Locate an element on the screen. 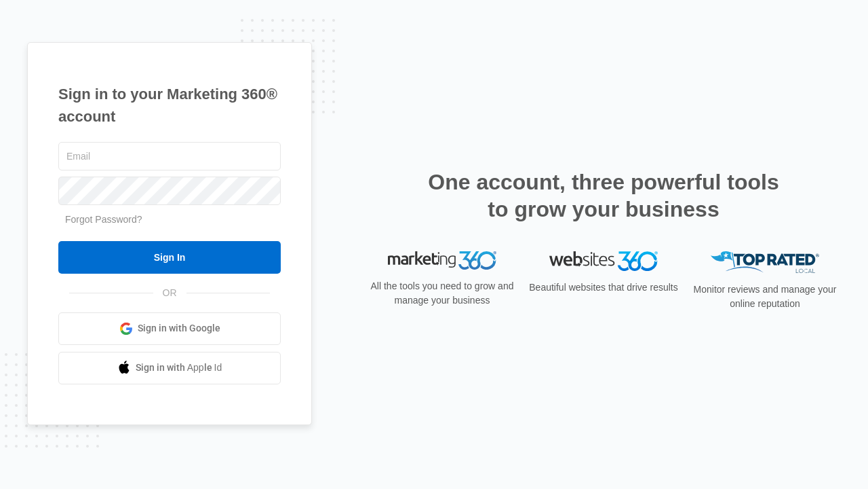  a: Sign in with Apple Id is located at coordinates (170, 368).